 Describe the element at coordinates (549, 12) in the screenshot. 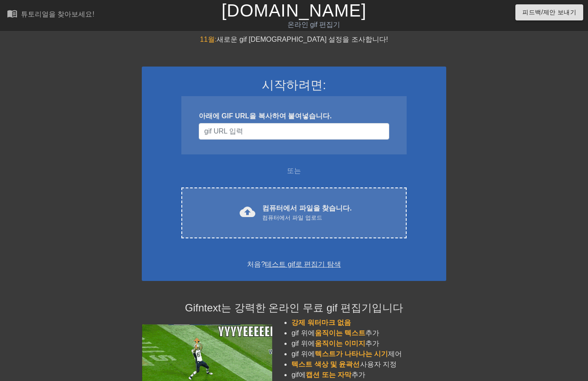

I see `button: 피드백/제안 보내기` at that location.